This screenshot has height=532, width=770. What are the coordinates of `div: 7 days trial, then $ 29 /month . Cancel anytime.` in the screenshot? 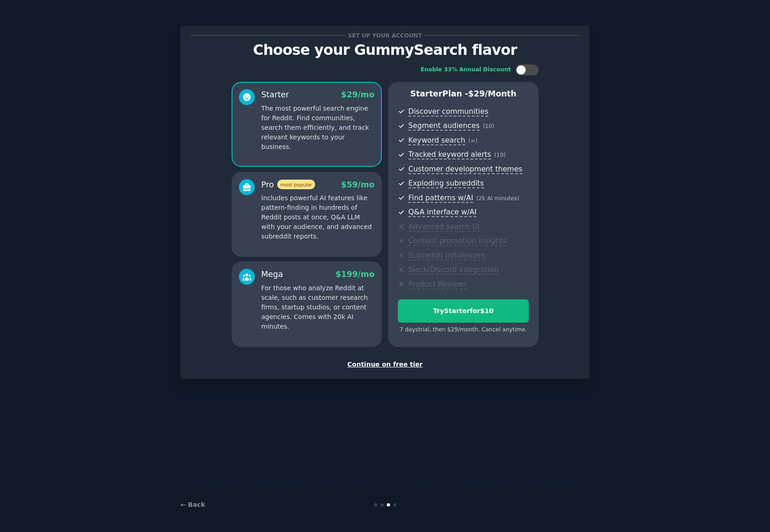 It's located at (463, 330).